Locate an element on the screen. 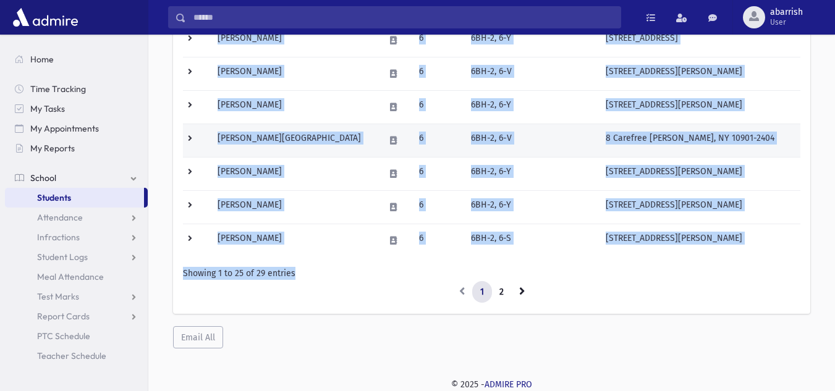 This screenshot has height=391, width=835. span: My Appointments is located at coordinates (64, 128).